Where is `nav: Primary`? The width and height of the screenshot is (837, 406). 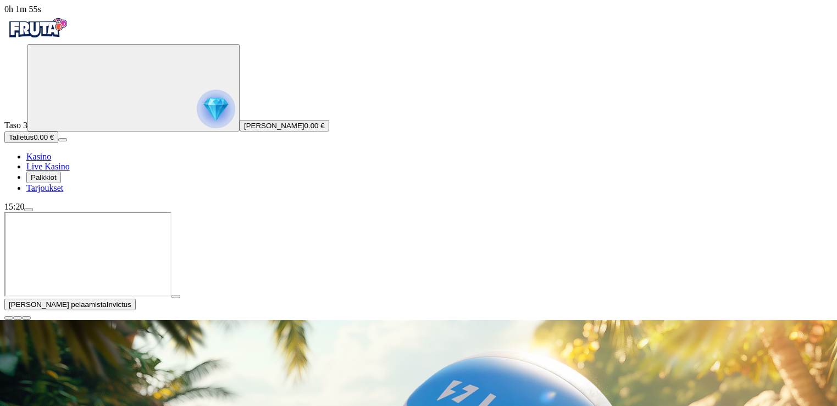
nav: Primary is located at coordinates (418, 103).